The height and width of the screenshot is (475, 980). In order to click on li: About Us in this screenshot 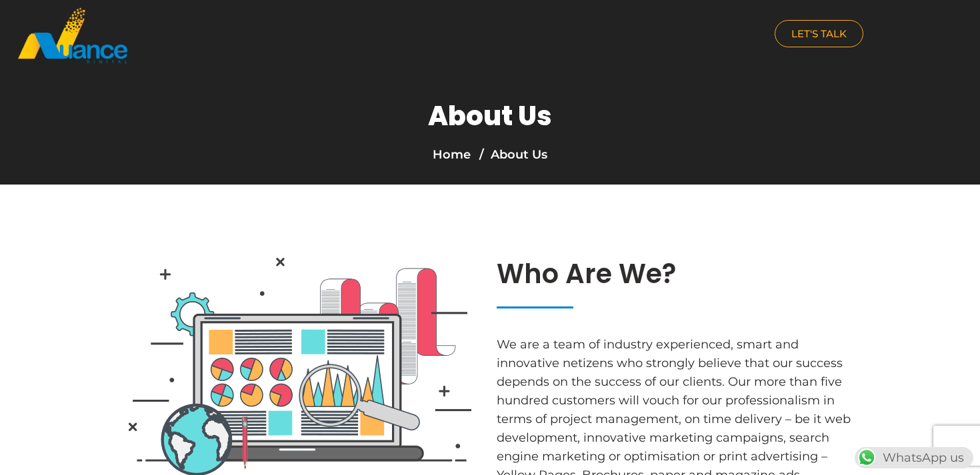, I will do `click(511, 154)`.